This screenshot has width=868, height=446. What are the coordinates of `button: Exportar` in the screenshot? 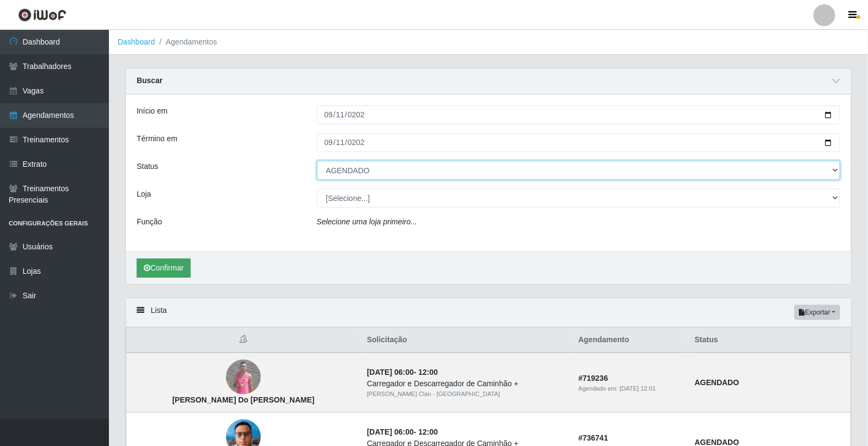 It's located at (817, 313).